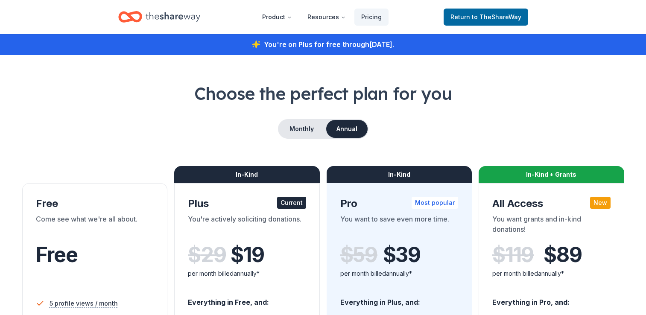  I want to click on a: Pricing, so click(372, 17).